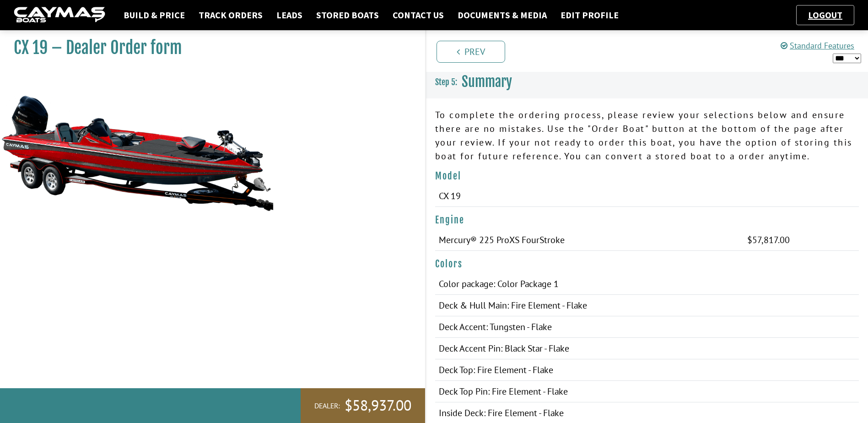 The image size is (868, 423). I want to click on img: caymas-dealer-connect-2ed40d3bc7270c1d8d7ffb4b79bf05adc795679939227970def78ec6f6c03838.gif, so click(59, 15).